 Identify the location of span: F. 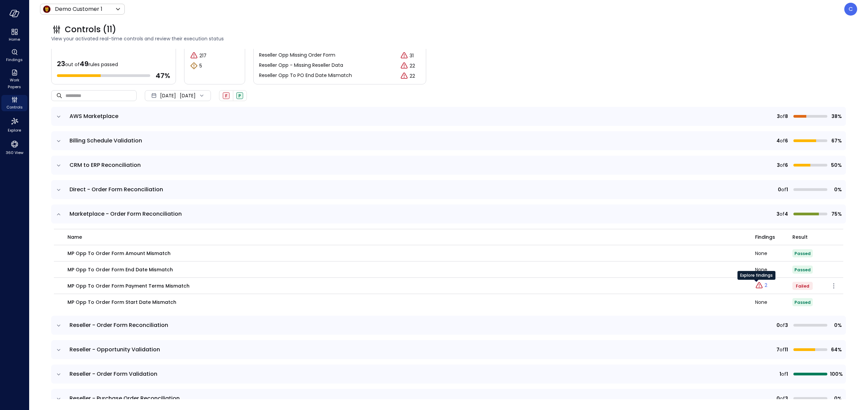
(226, 95).